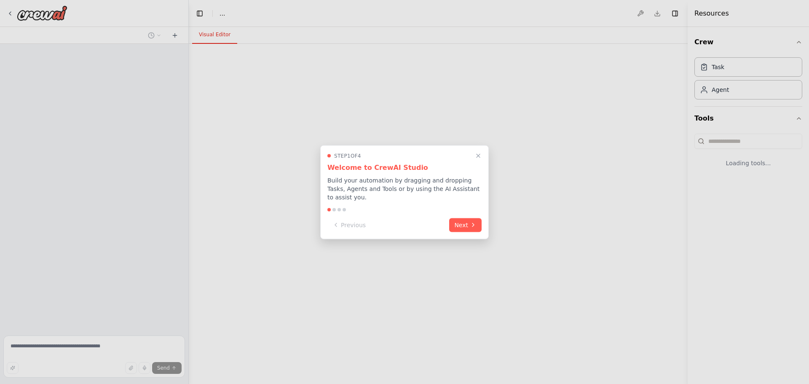 This screenshot has width=809, height=384. What do you see at coordinates (349, 225) in the screenshot?
I see `button: Previous` at bounding box center [349, 225].